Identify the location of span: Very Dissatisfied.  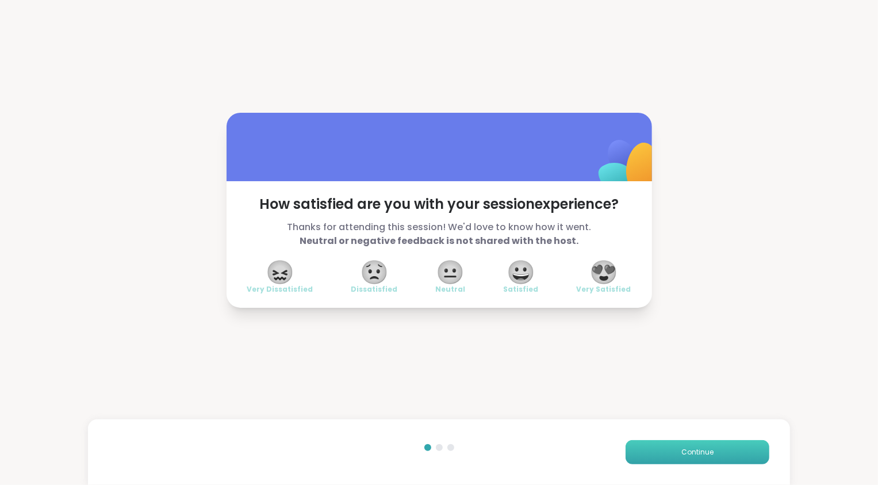
(280, 289).